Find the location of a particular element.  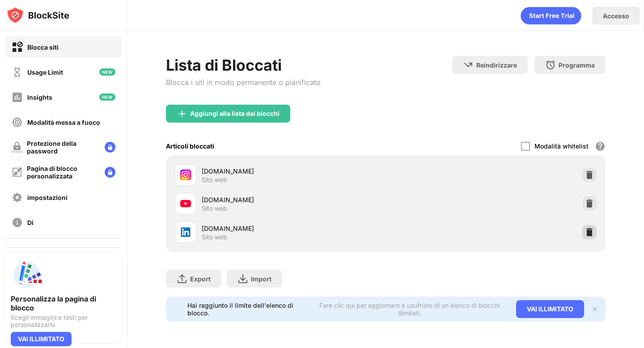

img: x-button.svg is located at coordinates (595, 309).